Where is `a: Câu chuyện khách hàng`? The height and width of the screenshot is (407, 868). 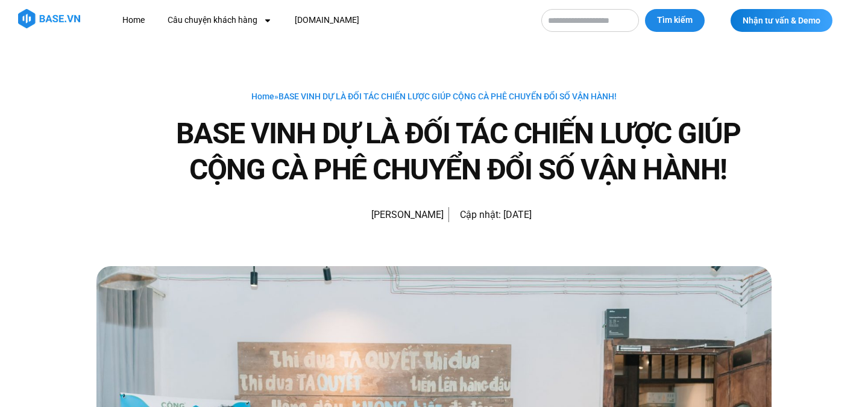 a: Câu chuyện khách hàng is located at coordinates (220, 20).